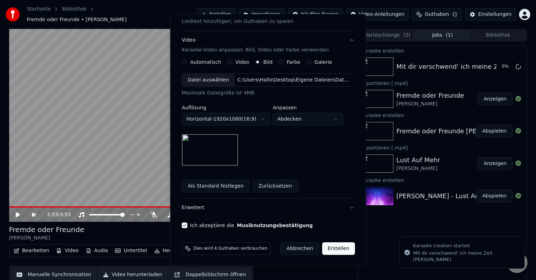 The image size is (536, 280). I want to click on button: Abbrechen, so click(299, 249).